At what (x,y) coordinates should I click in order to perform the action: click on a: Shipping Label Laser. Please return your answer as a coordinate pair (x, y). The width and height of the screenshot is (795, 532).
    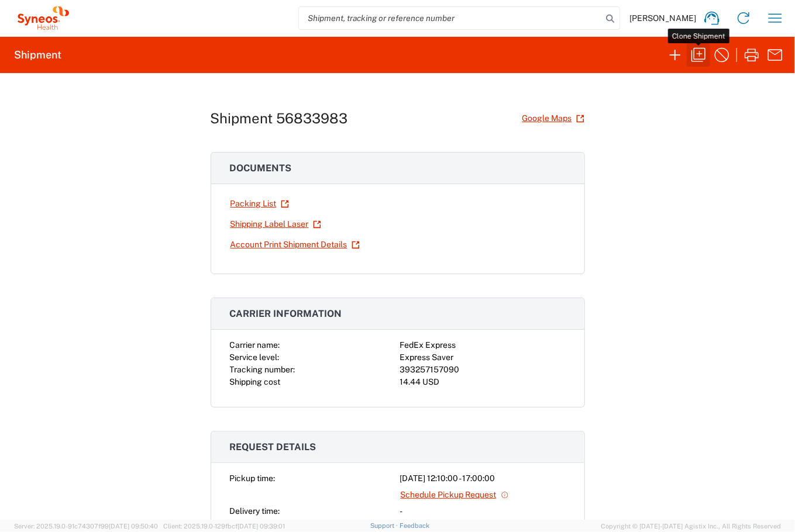
    Looking at the image, I should click on (275, 224).